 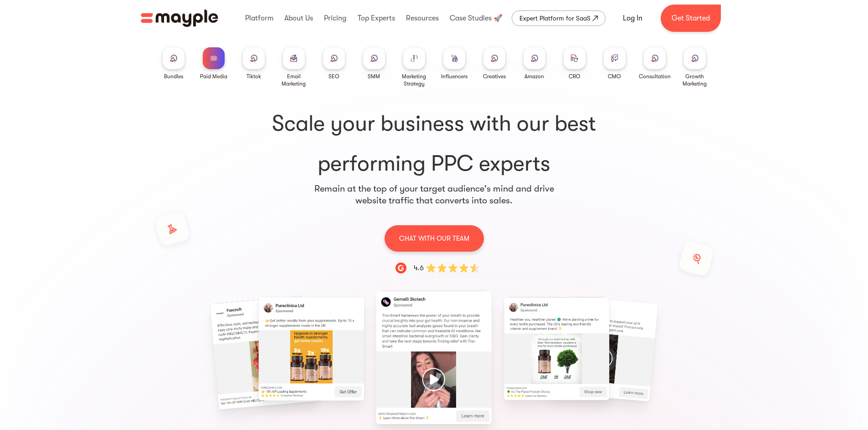 What do you see at coordinates (434, 144) in the screenshot?
I see `h1: performing PPC experts` at bounding box center [434, 144].